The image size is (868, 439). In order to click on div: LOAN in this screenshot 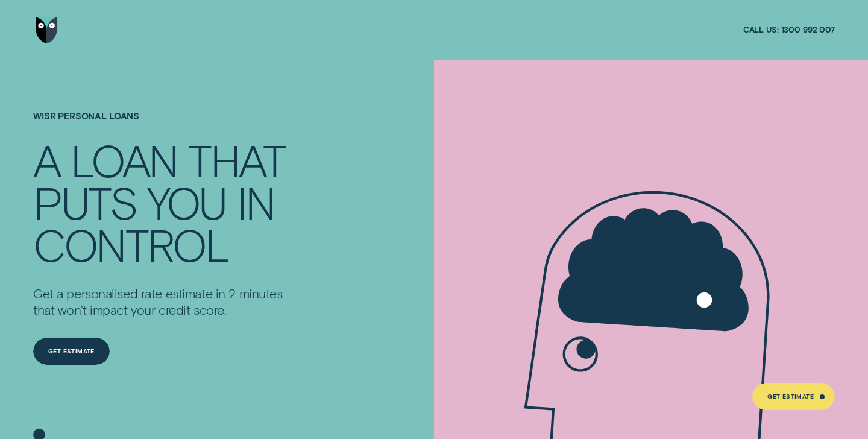, I will do `click(124, 159)`.